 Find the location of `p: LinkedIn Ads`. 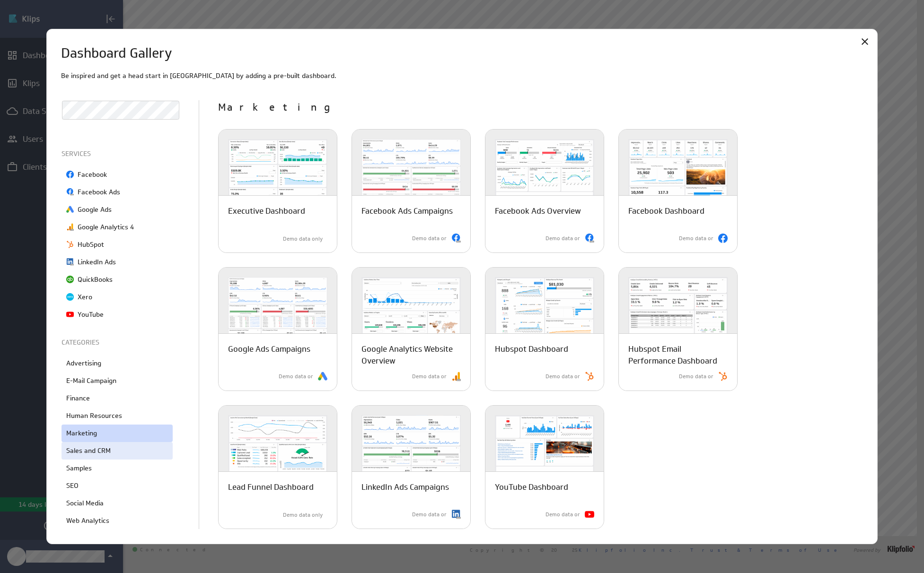

p: LinkedIn Ads is located at coordinates (97, 262).